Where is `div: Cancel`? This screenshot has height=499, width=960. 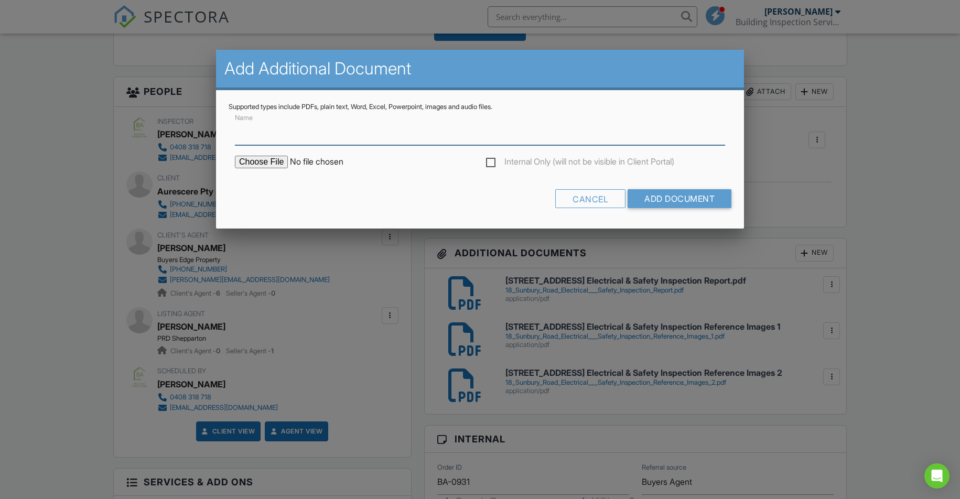
div: Cancel is located at coordinates (591, 199).